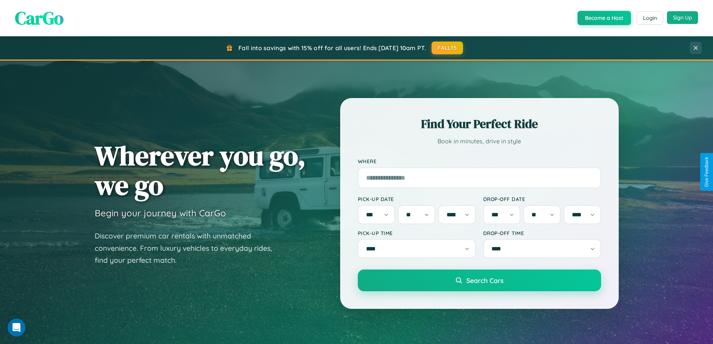 This screenshot has height=344, width=713. Describe the element at coordinates (417, 199) in the screenshot. I see `label: Pick-up Date` at that location.